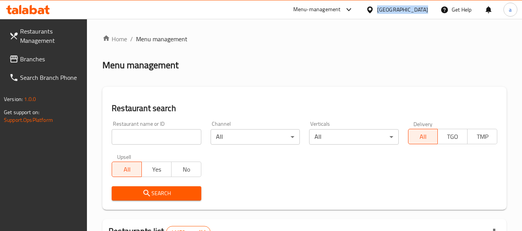  I want to click on h2: Restaurant search, so click(304, 109).